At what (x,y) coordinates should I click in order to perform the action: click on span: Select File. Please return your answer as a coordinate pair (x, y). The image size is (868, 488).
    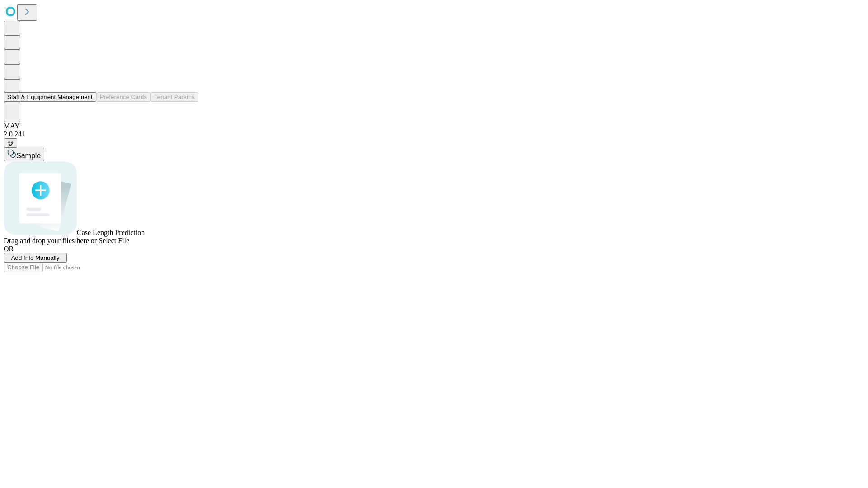
    Looking at the image, I should click on (114, 240).